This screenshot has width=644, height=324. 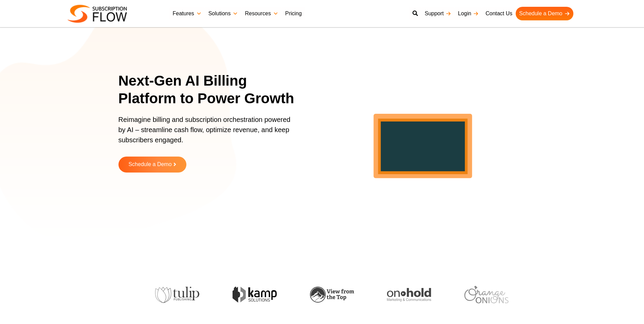 I want to click on a: Pricing, so click(x=293, y=14).